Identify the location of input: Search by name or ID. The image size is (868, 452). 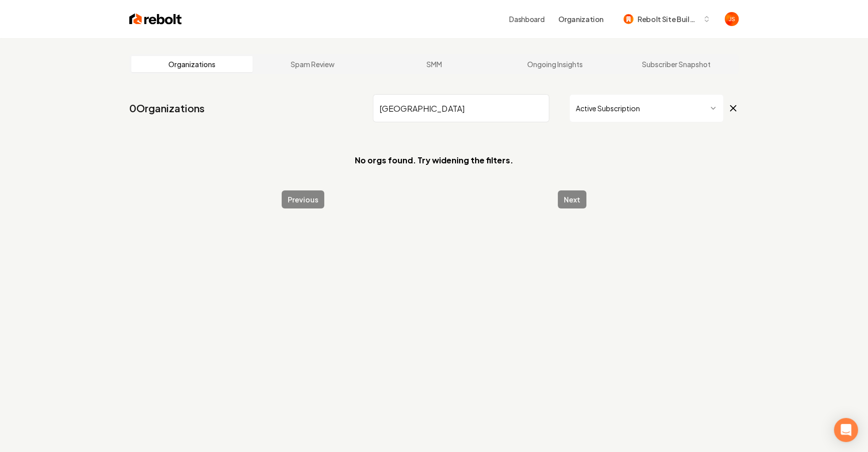
(461, 108).